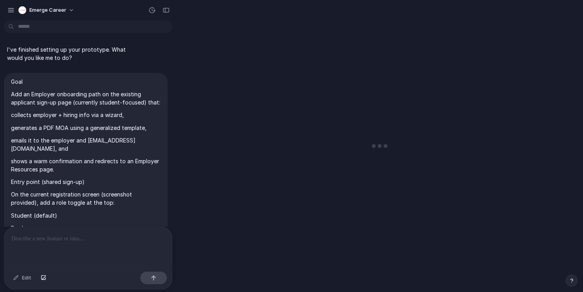 This screenshot has height=292, width=583. What do you see at coordinates (47, 10) in the screenshot?
I see `button: Emerge Career` at bounding box center [47, 10].